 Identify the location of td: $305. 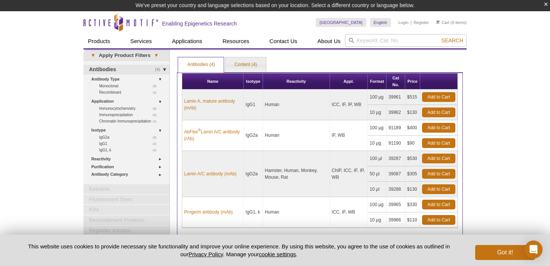
(413, 174).